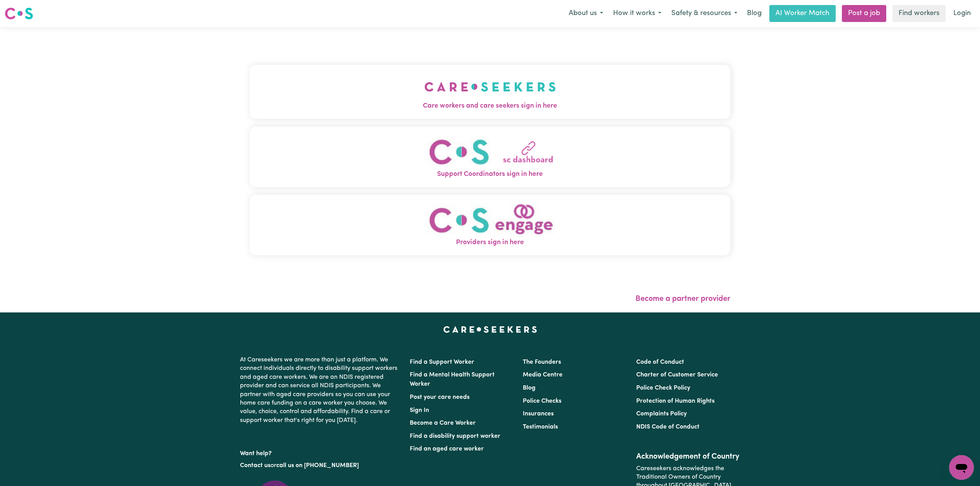  Describe the element at coordinates (490, 92) in the screenshot. I see `button: Care workers and care seekers sign in here` at that location.